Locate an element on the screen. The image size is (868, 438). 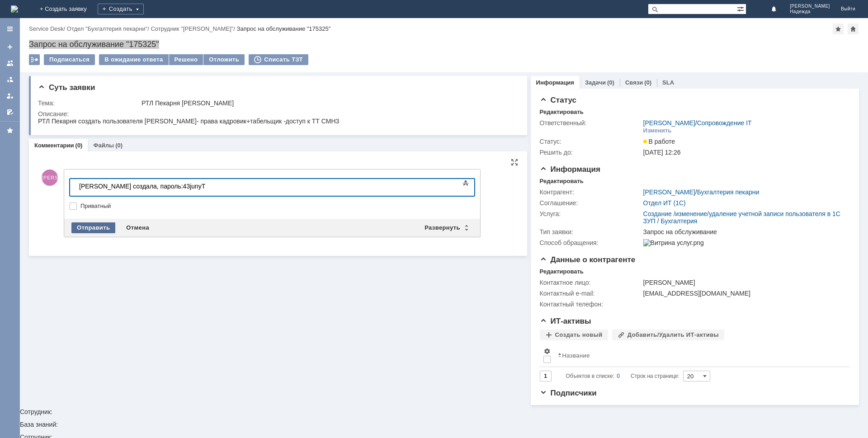
div: Добавить в избранное is located at coordinates (838, 29).